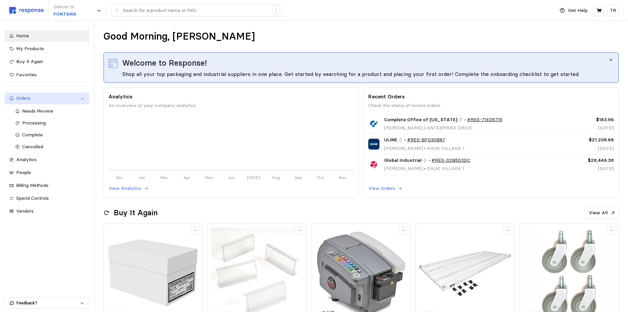  I want to click on p: Deliver to, so click(65, 7).